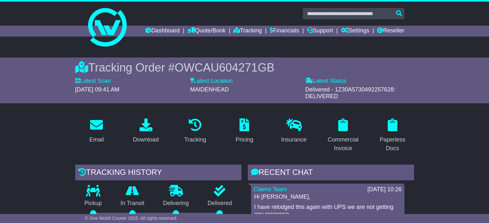 Image resolution: width=489 pixels, height=223 pixels. Describe the element at coordinates (206, 31) in the screenshot. I see `a: Quote/Book` at that location.